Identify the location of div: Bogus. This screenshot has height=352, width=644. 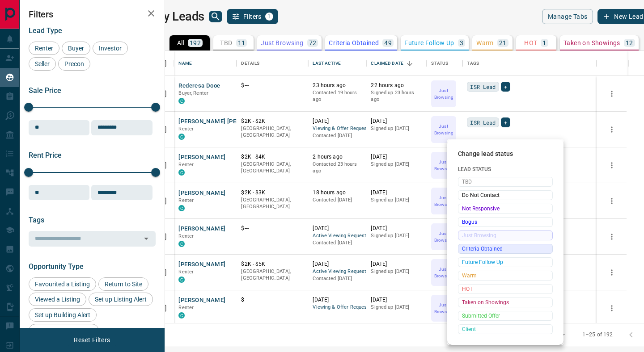
(505, 222).